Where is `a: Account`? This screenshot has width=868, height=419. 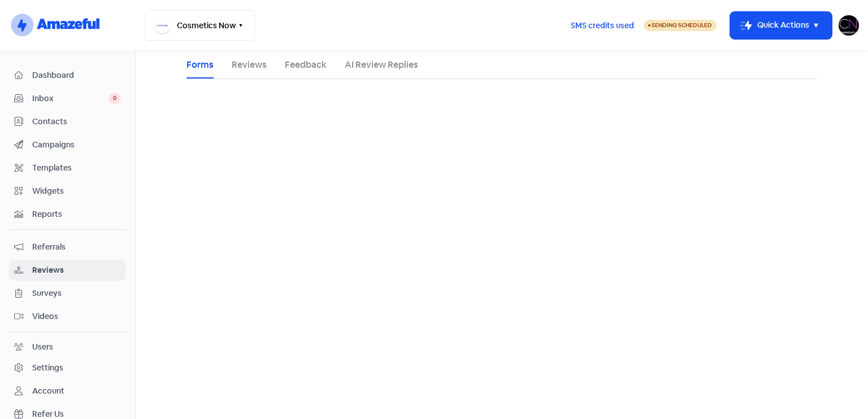 a: Account is located at coordinates (67, 391).